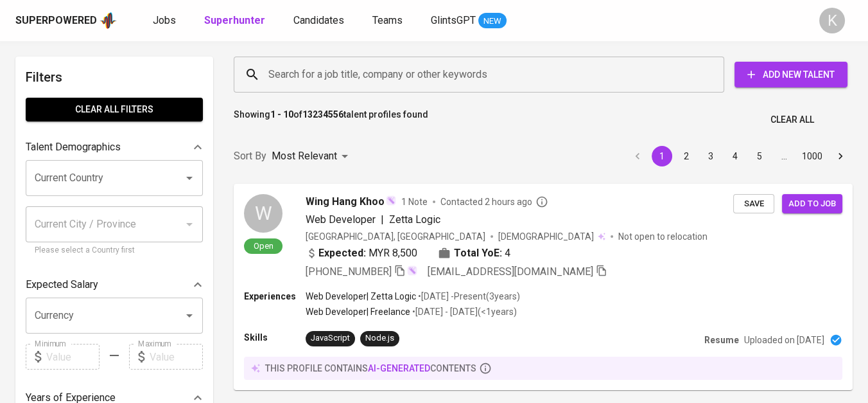 This screenshot has width=868, height=403. What do you see at coordinates (331, 119) in the screenshot?
I see `p: Showing of talent profiles found` at bounding box center [331, 119].